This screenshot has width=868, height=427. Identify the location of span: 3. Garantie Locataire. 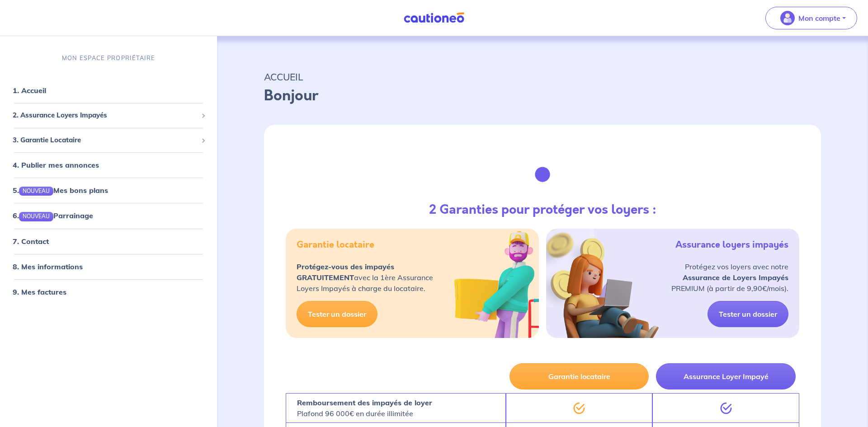
(105, 140).